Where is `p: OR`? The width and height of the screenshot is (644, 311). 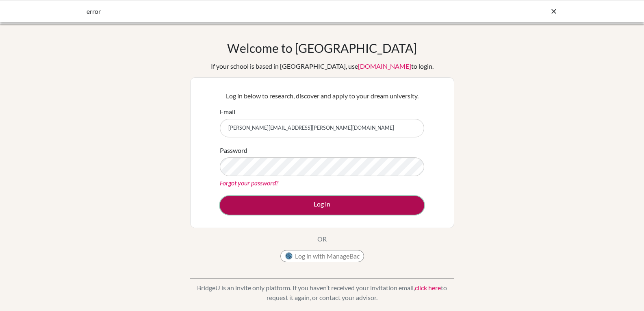
p: OR is located at coordinates (322, 239).